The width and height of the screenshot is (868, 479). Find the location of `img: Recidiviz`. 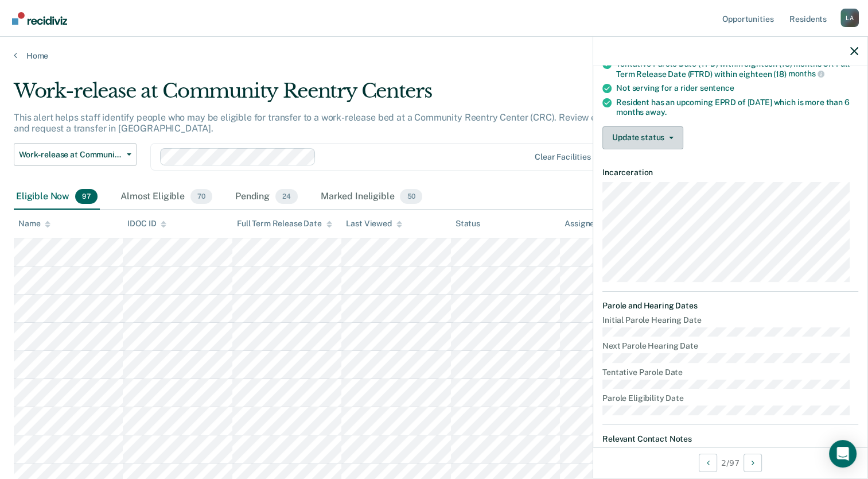

img: Recidiviz is located at coordinates (39, 19).